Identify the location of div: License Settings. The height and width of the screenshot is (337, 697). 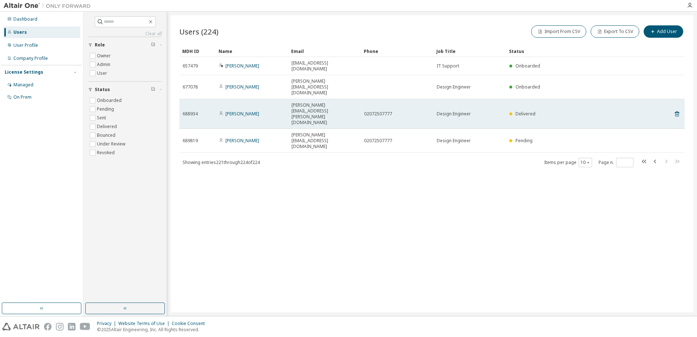
(24, 72).